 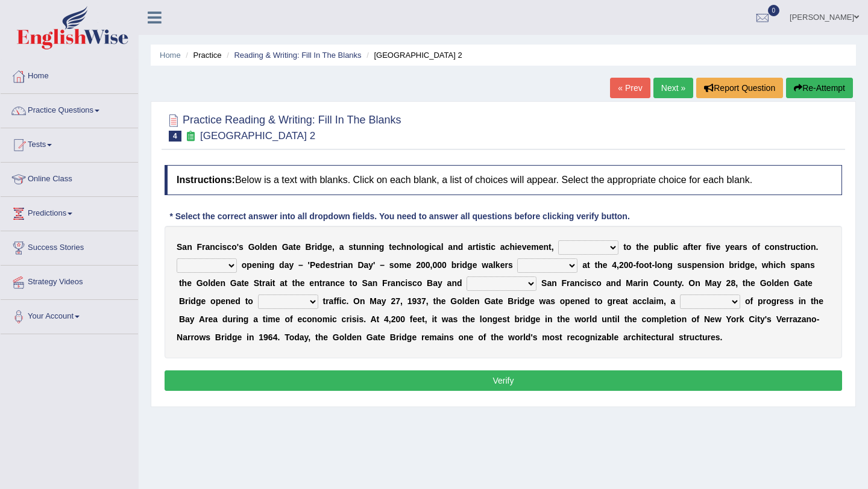 I want to click on b: b, so click(x=454, y=265).